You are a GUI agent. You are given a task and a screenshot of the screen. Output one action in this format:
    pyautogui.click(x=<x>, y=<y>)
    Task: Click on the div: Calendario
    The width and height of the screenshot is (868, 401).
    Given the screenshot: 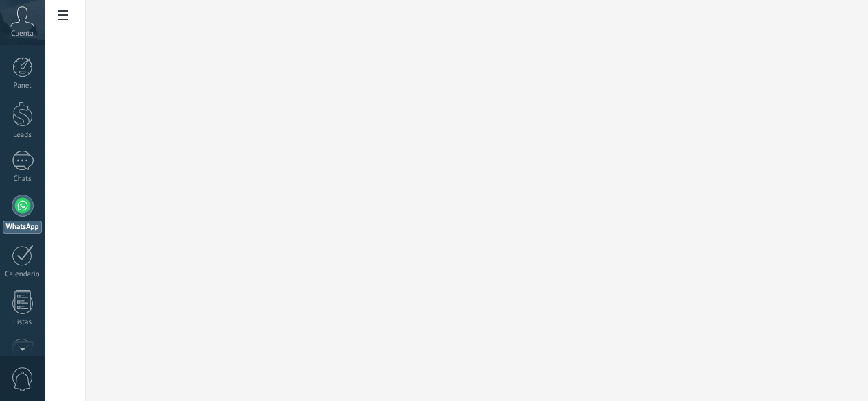 What is the action you would take?
    pyautogui.click(x=23, y=275)
    